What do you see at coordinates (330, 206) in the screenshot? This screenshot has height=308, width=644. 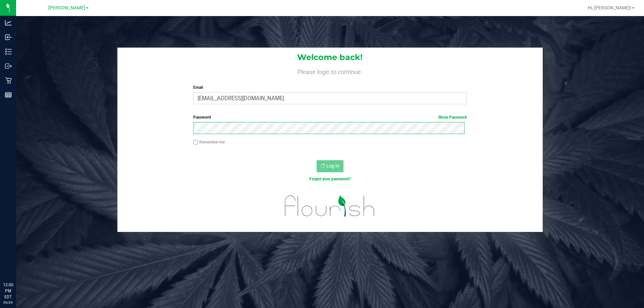 I see `img: flourish_logo.svg` at bounding box center [330, 206].